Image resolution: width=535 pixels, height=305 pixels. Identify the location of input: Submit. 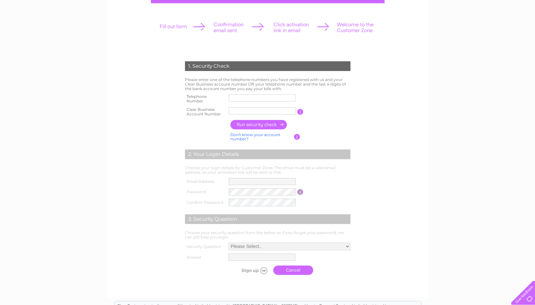
(250, 271).